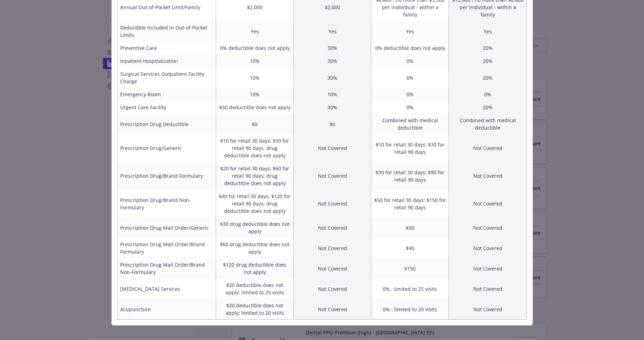 The image size is (644, 340). I want to click on td: Prescription Drug Mail Order/Brand Non-Formulary, so click(167, 268).